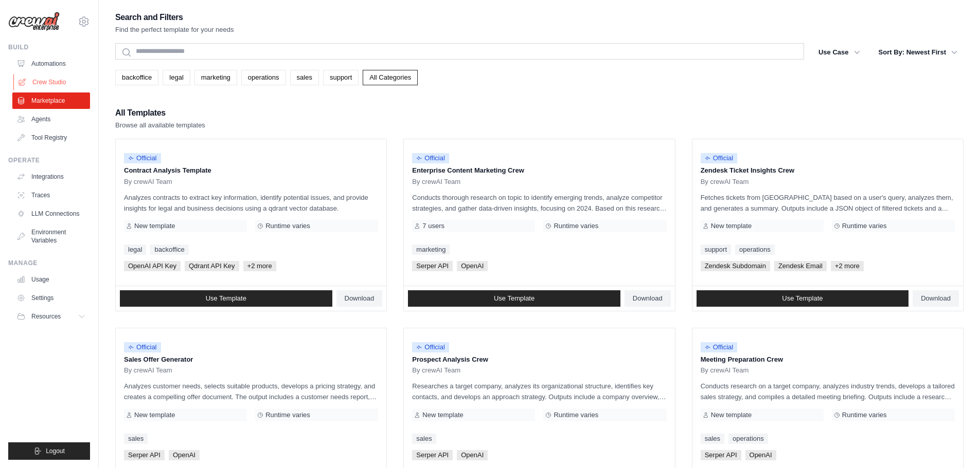 The image size is (980, 468). I want to click on div: Build, so click(49, 47).